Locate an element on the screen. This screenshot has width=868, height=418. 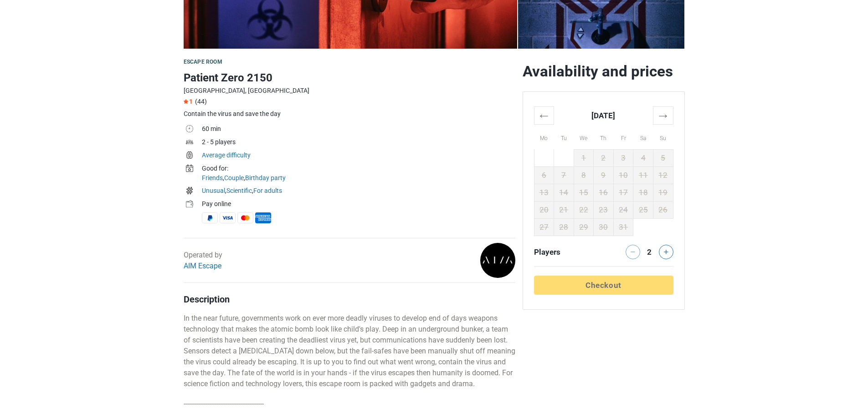
a: Unusual is located at coordinates (213, 190).